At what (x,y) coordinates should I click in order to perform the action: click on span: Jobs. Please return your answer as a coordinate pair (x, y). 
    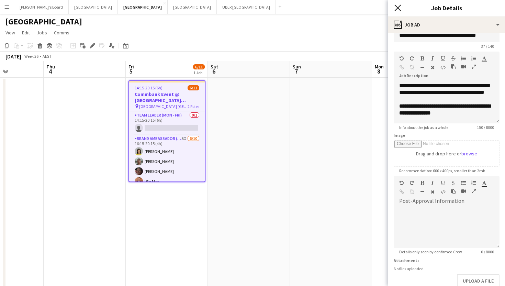
    Looking at the image, I should click on (42, 33).